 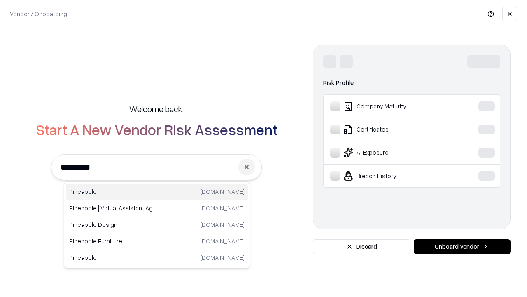 What do you see at coordinates (392, 106) in the screenshot?
I see `div: Company Maturity` at bounding box center [392, 106].